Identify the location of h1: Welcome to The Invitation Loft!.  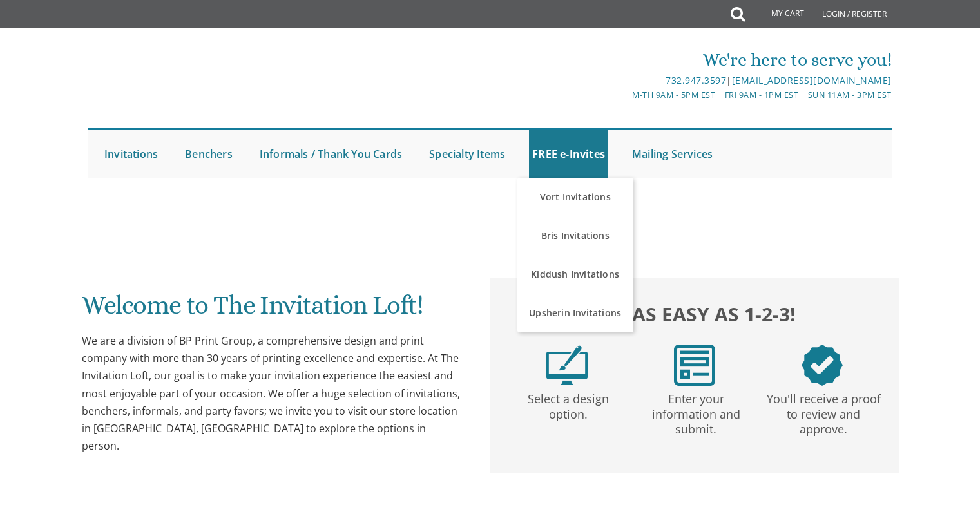
(274, 309).